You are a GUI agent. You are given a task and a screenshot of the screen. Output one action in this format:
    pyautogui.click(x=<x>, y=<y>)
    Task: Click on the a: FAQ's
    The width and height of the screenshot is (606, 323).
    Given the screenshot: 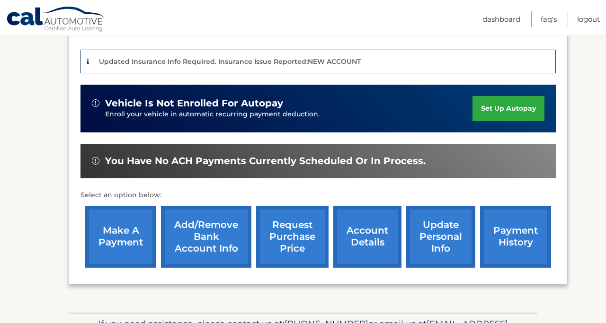 What is the action you would take?
    pyautogui.click(x=549, y=19)
    